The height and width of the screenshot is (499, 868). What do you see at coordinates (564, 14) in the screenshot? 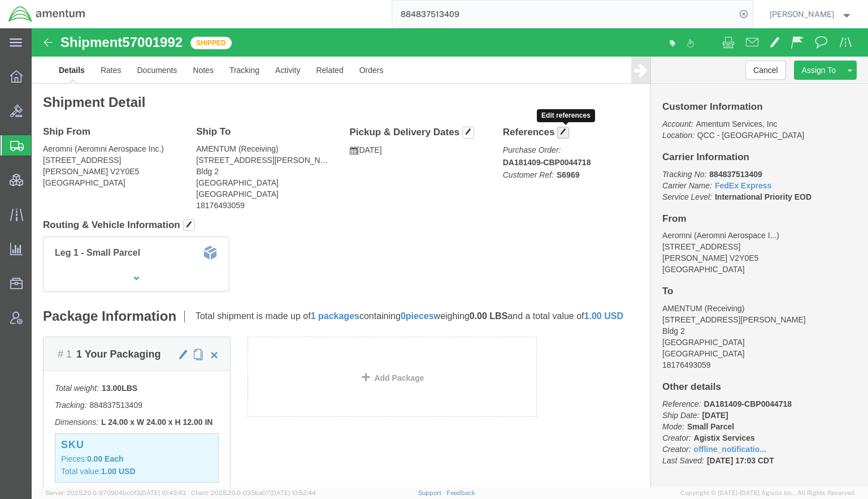
I see `input: Search for shipment number, reference number` at bounding box center [564, 14].